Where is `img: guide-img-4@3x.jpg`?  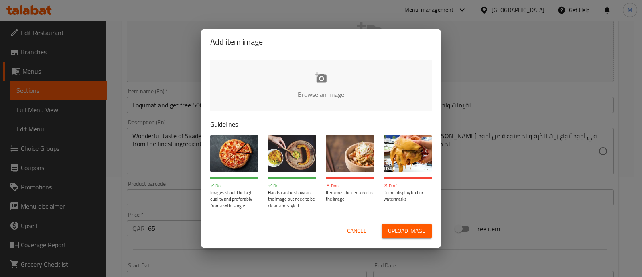 img: guide-img-4@3x.jpg is located at coordinates (408, 153).